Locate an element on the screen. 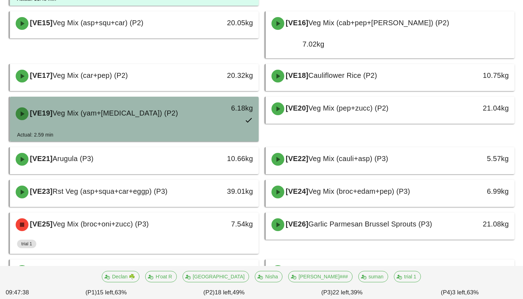 This screenshot has width=523, height=299. span: Garlic Parmesan Brussel Sprouts (P3) is located at coordinates (370, 224).